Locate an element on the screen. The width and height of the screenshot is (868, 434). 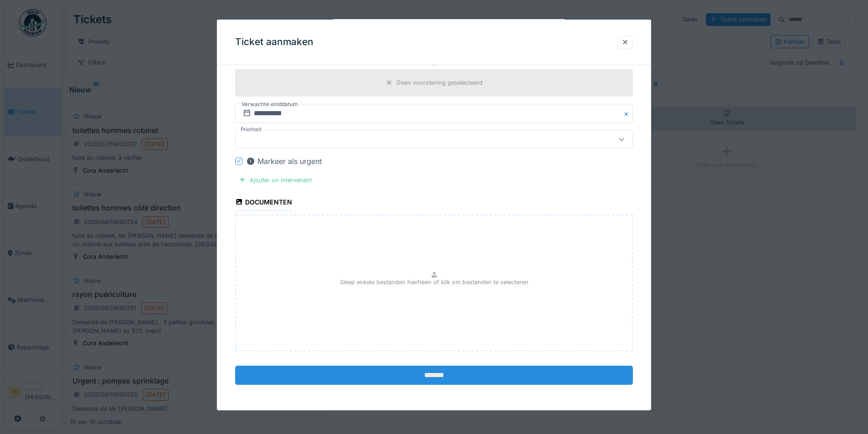
div: Documenten is located at coordinates (263, 203).